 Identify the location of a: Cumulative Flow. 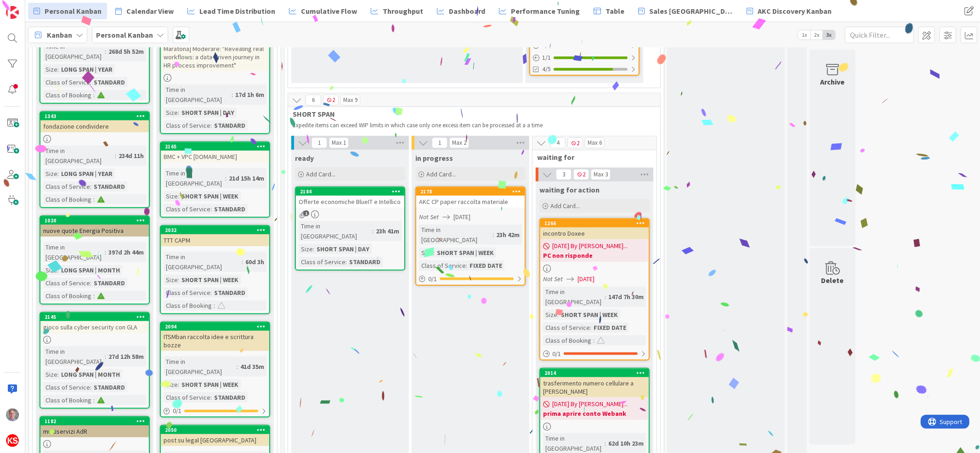
(323, 11).